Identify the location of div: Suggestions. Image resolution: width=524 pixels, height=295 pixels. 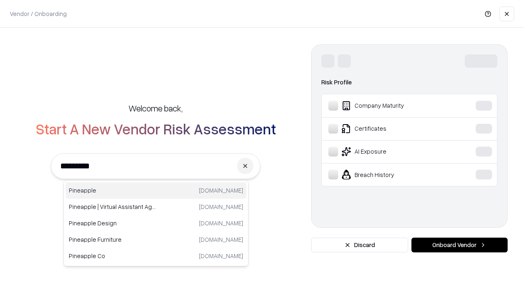
(156, 223).